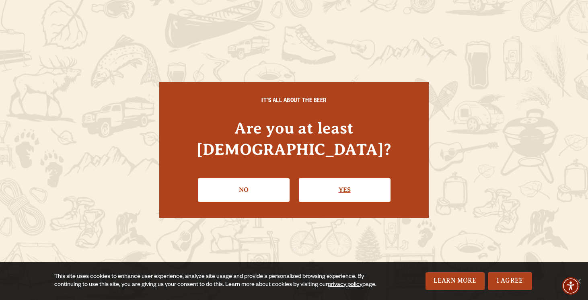  What do you see at coordinates (219, 281) in the screenshot?
I see `div: This site uses cookies to enhance user experience, analyze site usage and provide a personalized ...` at bounding box center [219, 281].